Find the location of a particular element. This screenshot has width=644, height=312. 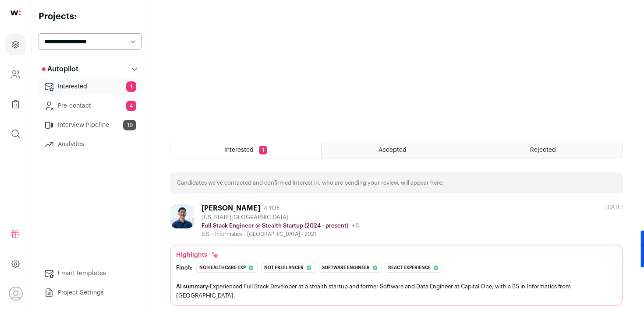

span: Rejected is located at coordinates (543, 150).